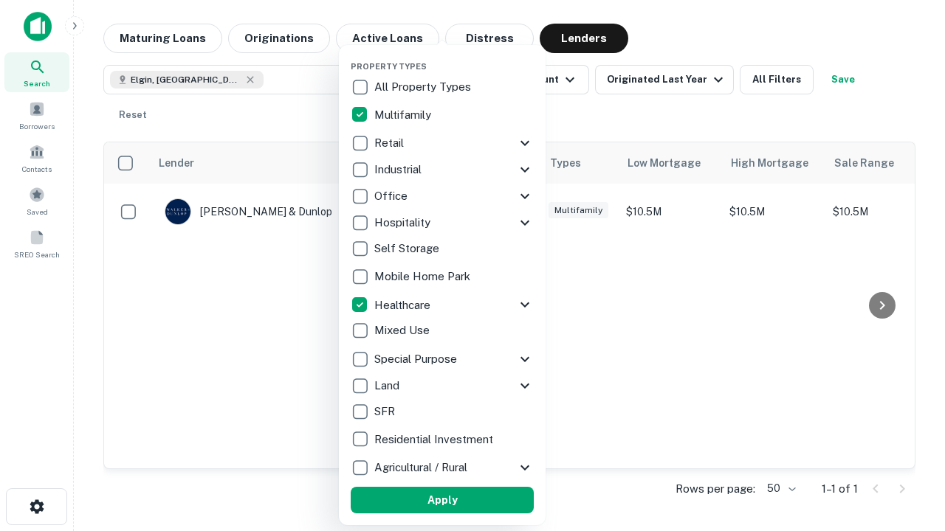 The height and width of the screenshot is (531, 945). I want to click on p: SFR, so click(386, 412).